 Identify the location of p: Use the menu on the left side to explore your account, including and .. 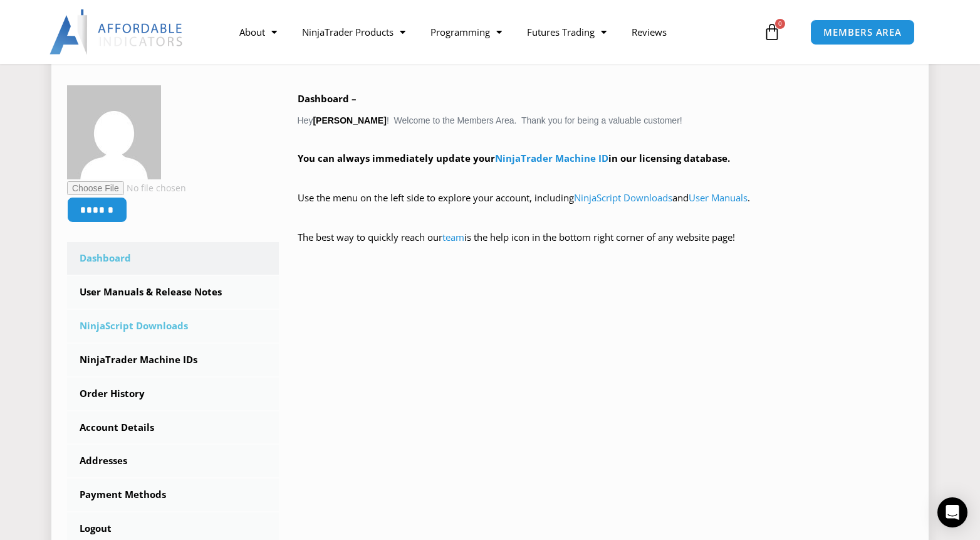
(605, 207).